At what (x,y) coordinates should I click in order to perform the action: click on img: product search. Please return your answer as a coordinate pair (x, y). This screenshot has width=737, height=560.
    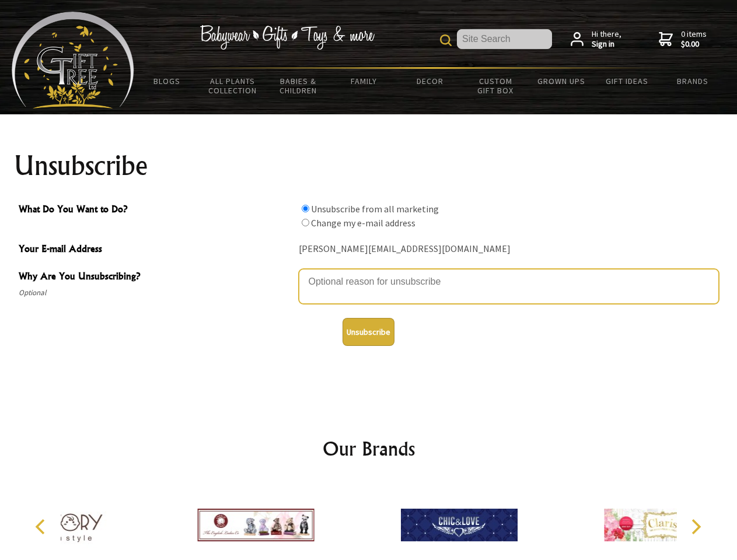
    Looking at the image, I should click on (446, 40).